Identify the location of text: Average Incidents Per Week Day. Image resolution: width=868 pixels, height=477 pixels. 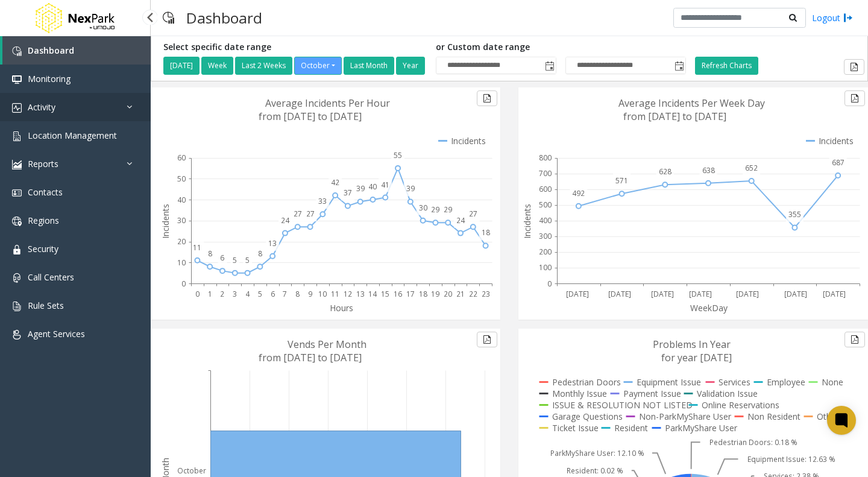
(692, 103).